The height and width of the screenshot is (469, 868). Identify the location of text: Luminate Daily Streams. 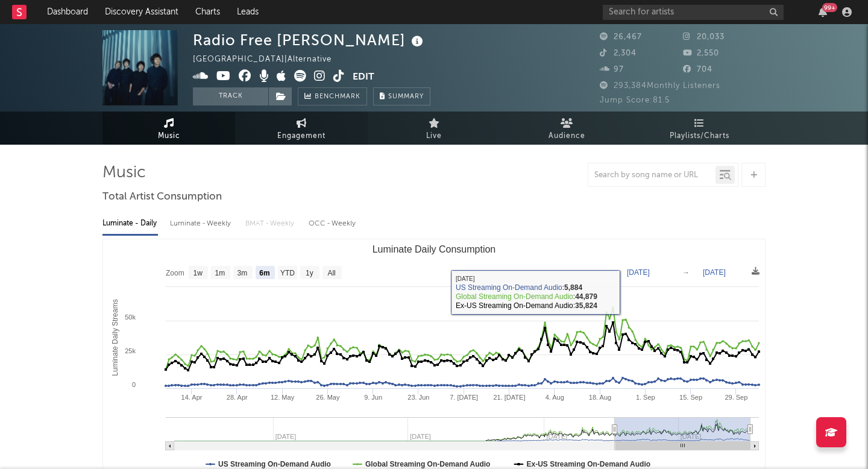
(115, 337).